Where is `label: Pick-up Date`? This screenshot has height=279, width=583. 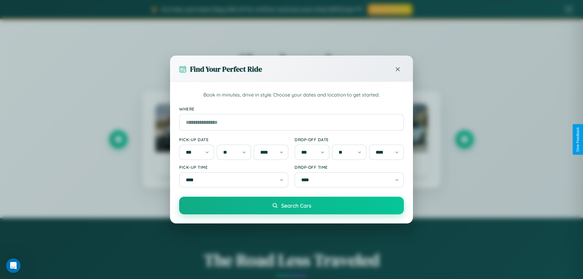 label: Pick-up Date is located at coordinates (234, 139).